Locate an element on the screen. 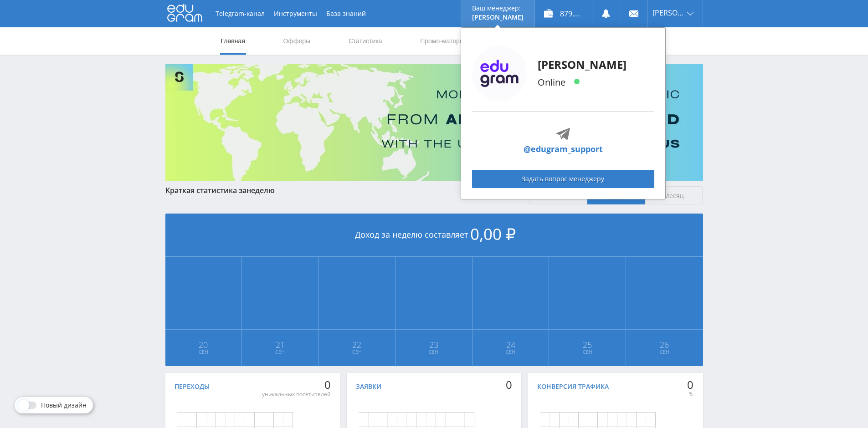 Image resolution: width=868 pixels, height=428 pixels. div: Конверсия трафика is located at coordinates (573, 387).